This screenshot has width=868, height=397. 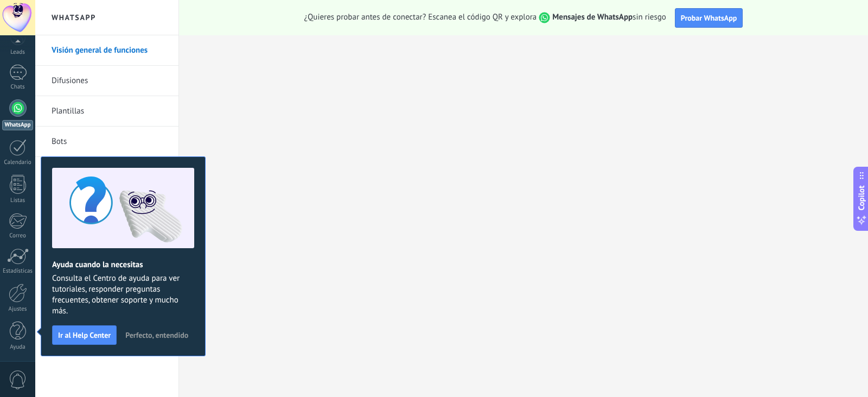 What do you see at coordinates (709, 17) in the screenshot?
I see `button: Probar WhatsApp` at bounding box center [709, 17].